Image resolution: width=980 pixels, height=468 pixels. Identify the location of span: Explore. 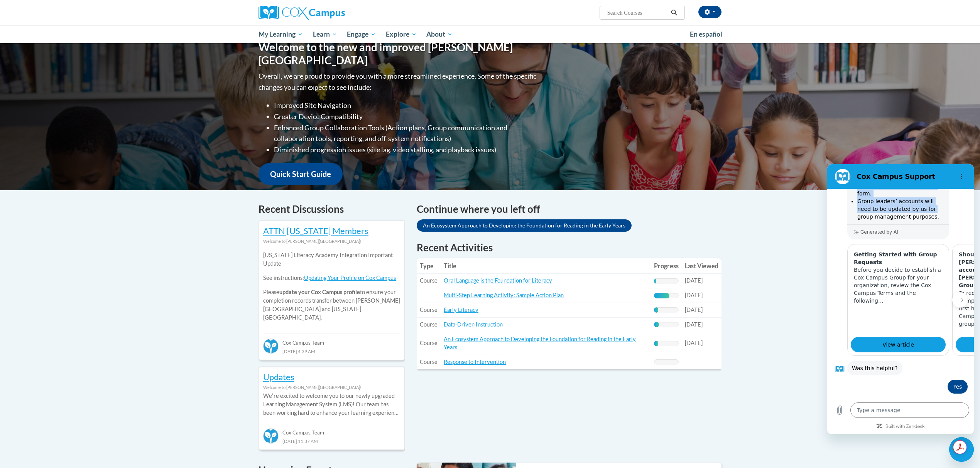
(401, 34).